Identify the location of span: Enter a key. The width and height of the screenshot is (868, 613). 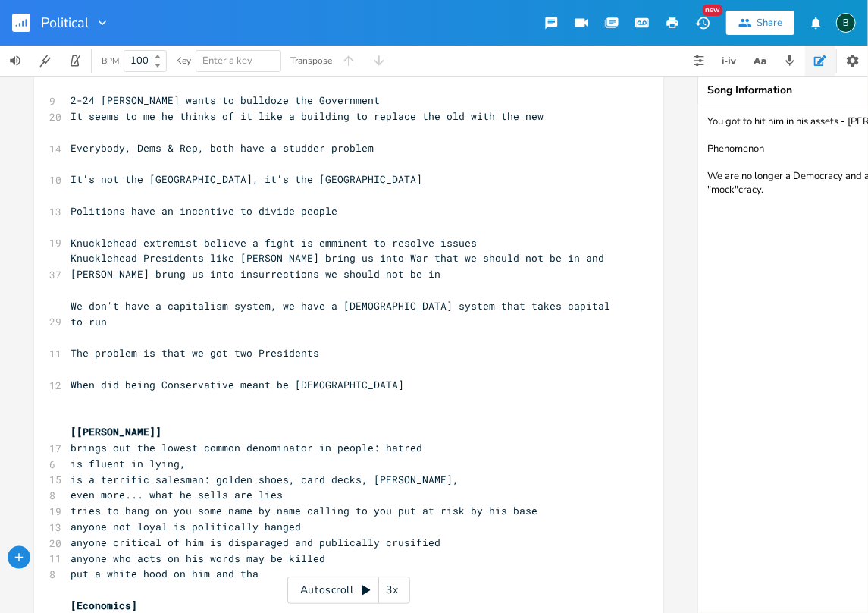
(228, 60).